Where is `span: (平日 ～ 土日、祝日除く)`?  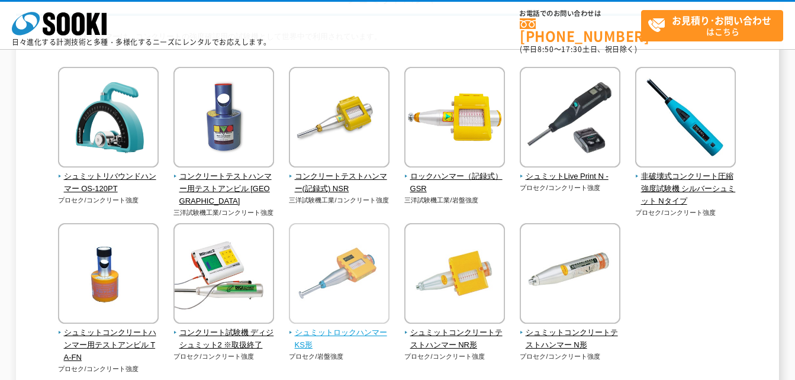 span: (平日 ～ 土日、祝日除く) is located at coordinates (578, 49).